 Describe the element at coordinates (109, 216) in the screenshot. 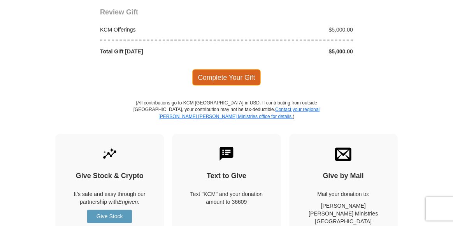

I see `a: Give Stock` at that location.